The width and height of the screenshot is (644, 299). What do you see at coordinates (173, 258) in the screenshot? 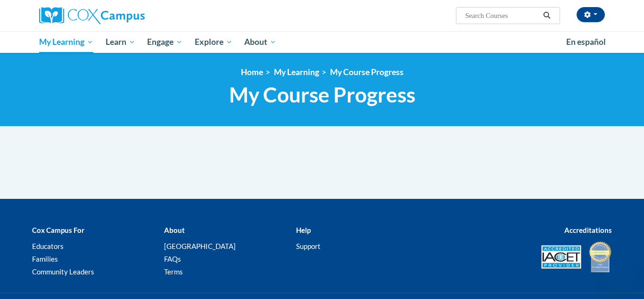
I see `a: FAQs` at bounding box center [173, 258].